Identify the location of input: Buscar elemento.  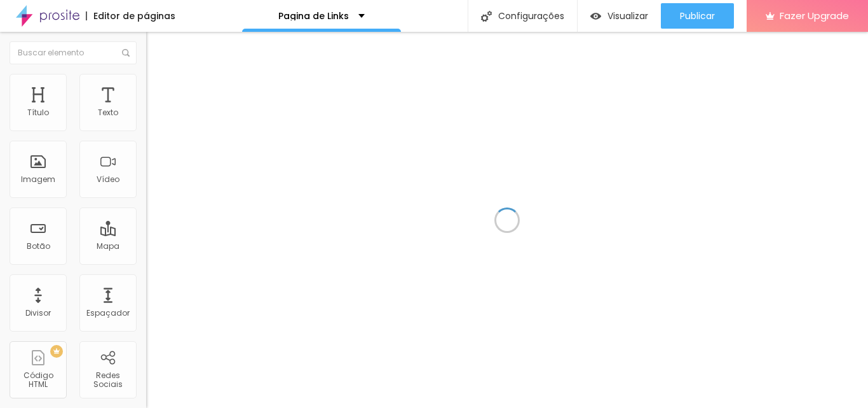
(73, 53).